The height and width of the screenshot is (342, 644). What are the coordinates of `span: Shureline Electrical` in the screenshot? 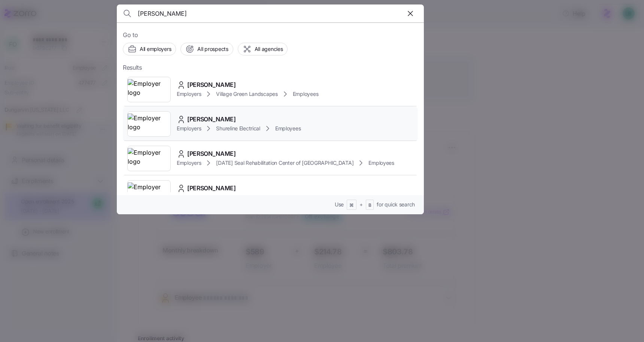 It's located at (238, 129).